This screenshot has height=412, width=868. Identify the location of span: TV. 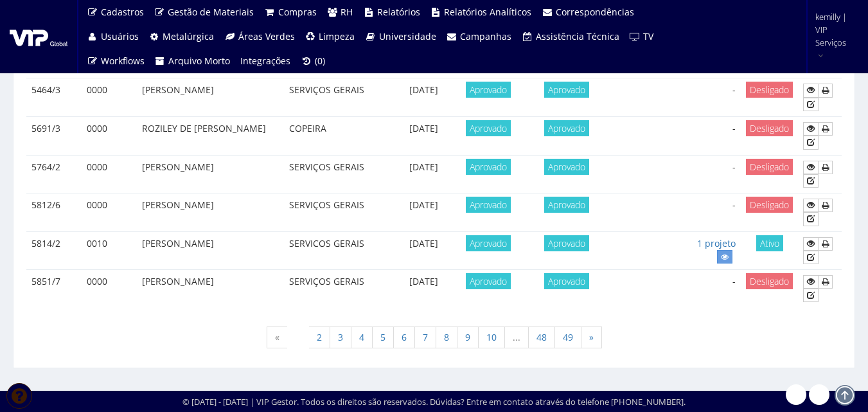
(648, 36).